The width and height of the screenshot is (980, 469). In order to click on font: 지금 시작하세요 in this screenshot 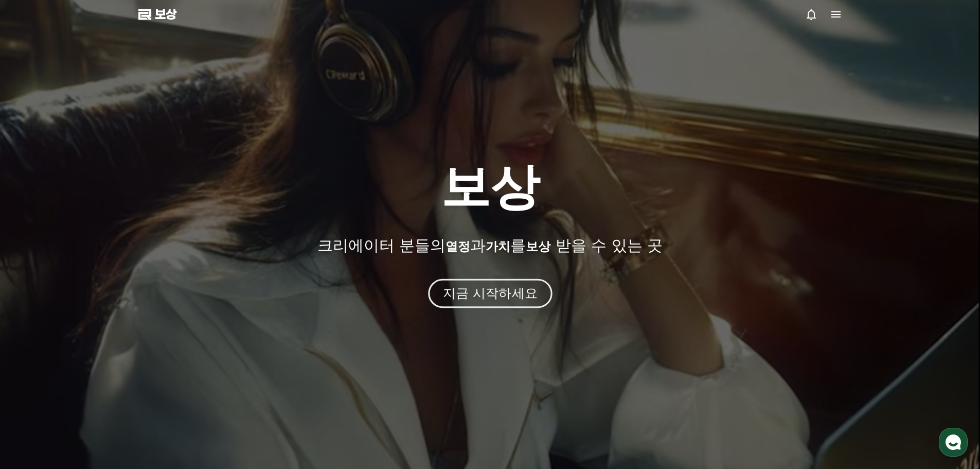, I will do `click(490, 293)`.